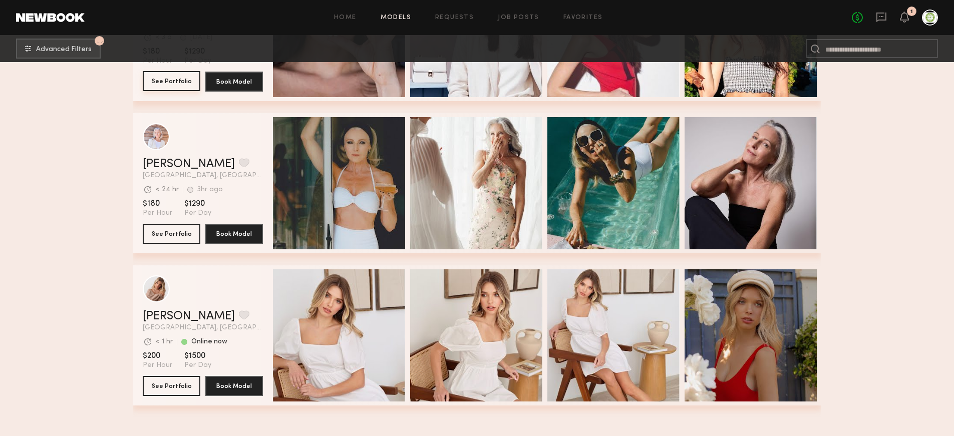 The image size is (954, 436). What do you see at coordinates (209, 342) in the screenshot?
I see `div: Online now` at bounding box center [209, 342].